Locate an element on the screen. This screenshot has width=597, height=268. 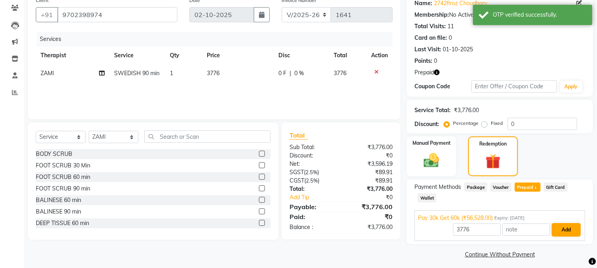
div: Balance : is located at coordinates (312, 227).